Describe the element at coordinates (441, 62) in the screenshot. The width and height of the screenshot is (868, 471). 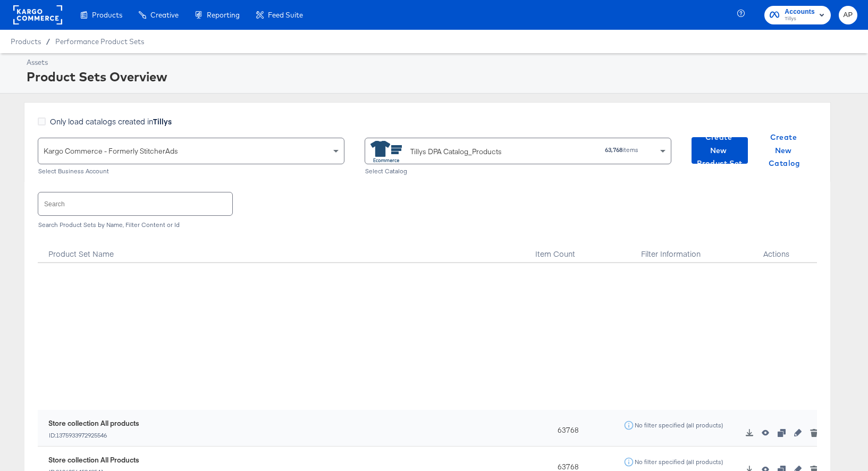
I see `div: Assets` at that location.